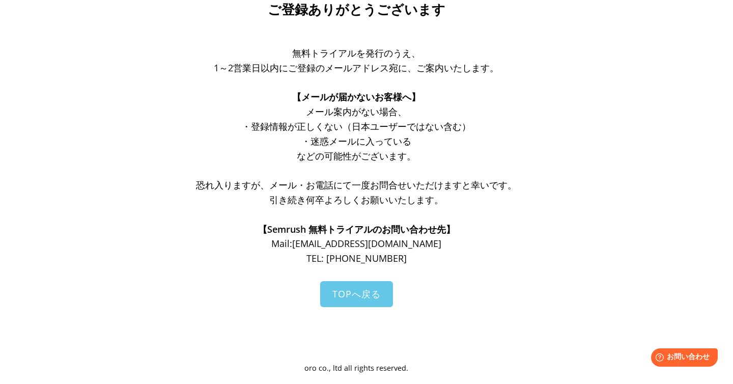 This screenshot has width=733, height=384. I want to click on span: oro co., ltd all rights reserved., so click(356, 367).